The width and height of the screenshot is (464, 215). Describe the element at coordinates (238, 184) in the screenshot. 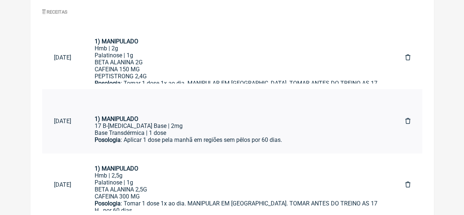

I see `a: 1) MANIPULADOHmb | 2,5gPalatinose | 1gBETA ALANINA 2,5GCAFEINA 300 MGPosologia: Tomar 1 dose 1x a...` at that location.